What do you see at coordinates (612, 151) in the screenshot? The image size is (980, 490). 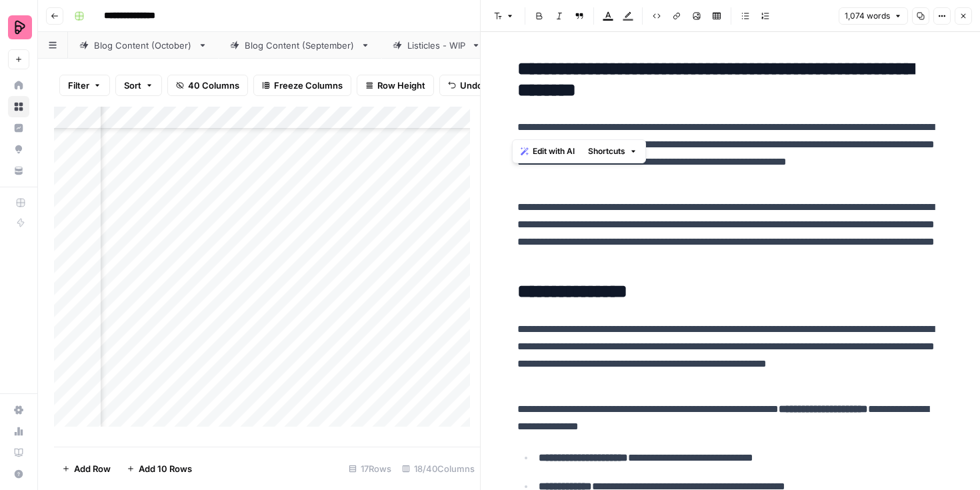 I see `button: Shortcuts` at bounding box center [612, 151].